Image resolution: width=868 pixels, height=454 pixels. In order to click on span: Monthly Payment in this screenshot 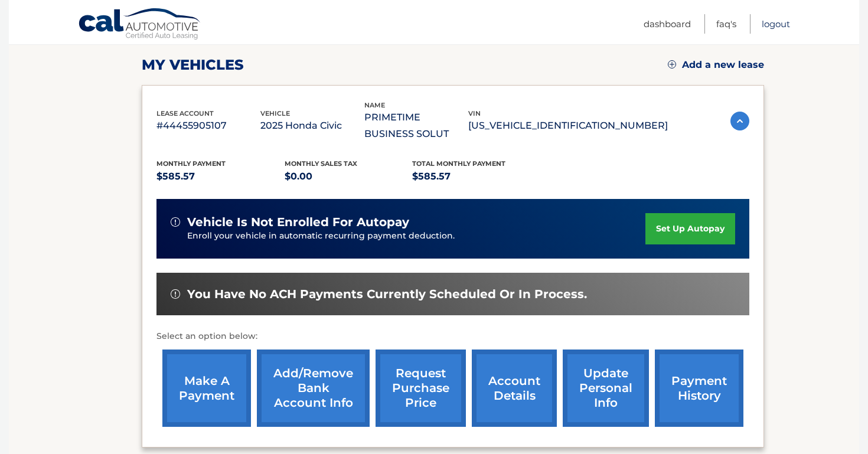, I will do `click(190, 164)`.